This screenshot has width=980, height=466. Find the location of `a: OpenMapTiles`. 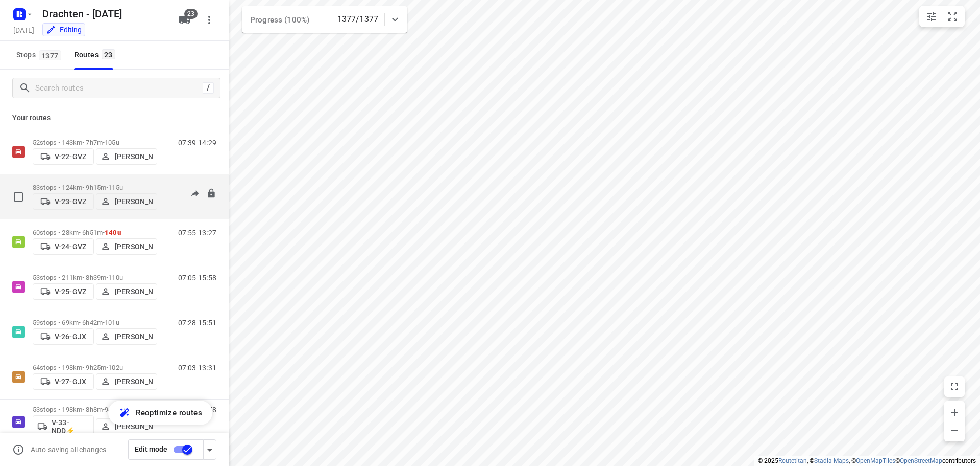

a: OpenMapTiles is located at coordinates (875, 460).